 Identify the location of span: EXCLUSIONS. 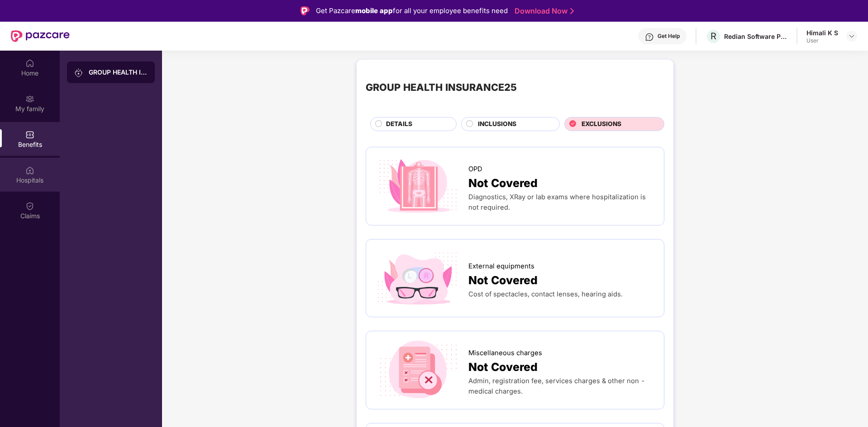
(602, 124).